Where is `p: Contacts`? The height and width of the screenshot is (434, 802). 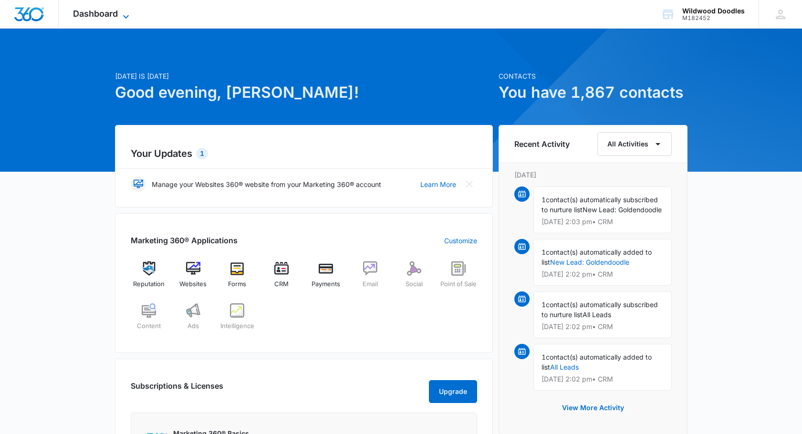 p: Contacts is located at coordinates (593, 76).